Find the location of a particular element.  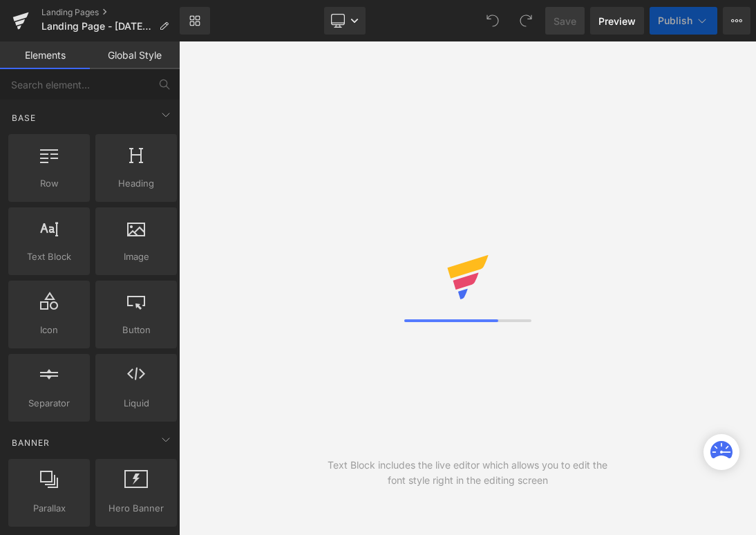

span: Row is located at coordinates (49, 183).